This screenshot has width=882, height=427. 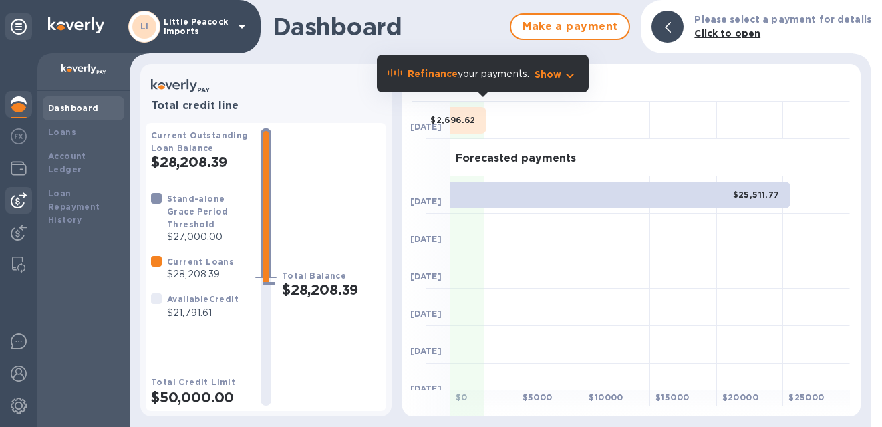 What do you see at coordinates (266, 106) in the screenshot?
I see `h3: Total credit line` at bounding box center [266, 106].